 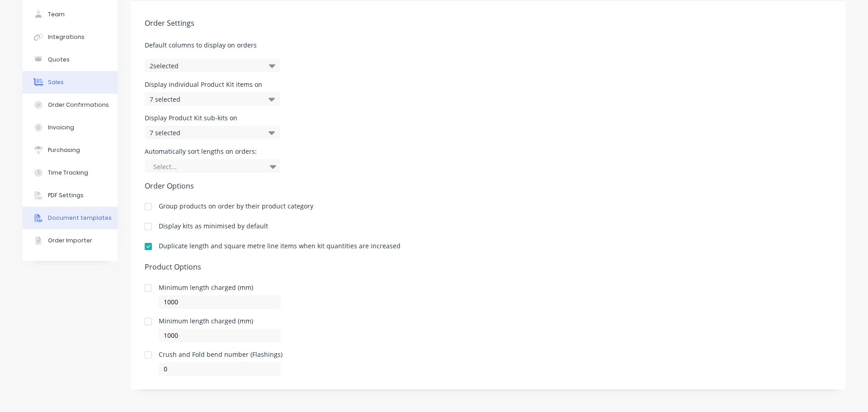 What do you see at coordinates (80, 218) in the screenshot?
I see `div: Document templates` at bounding box center [80, 218].